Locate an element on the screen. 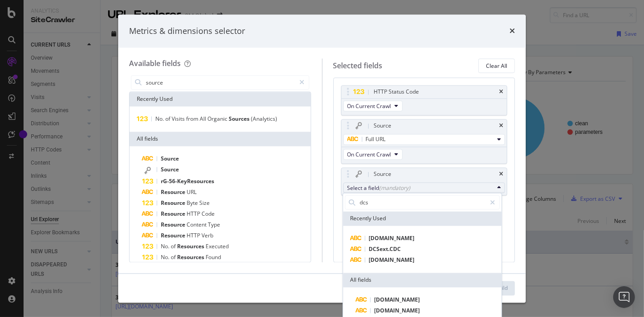 The width and height of the screenshot is (644, 317). span: All is located at coordinates (203, 119).